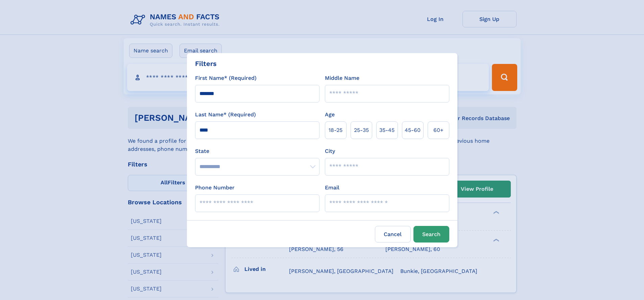  Describe the element at coordinates (206, 64) in the screenshot. I see `div: Filters` at that location.